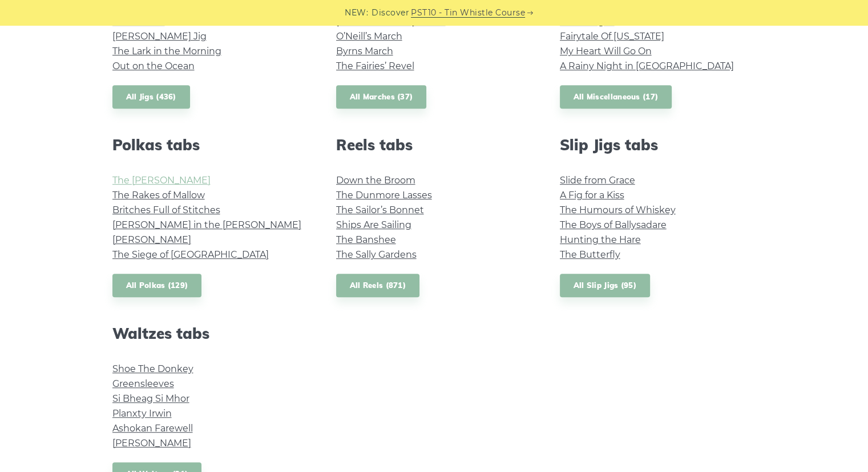  Describe the element at coordinates (378, 285) in the screenshot. I see `a: All Reels (871)` at that location.